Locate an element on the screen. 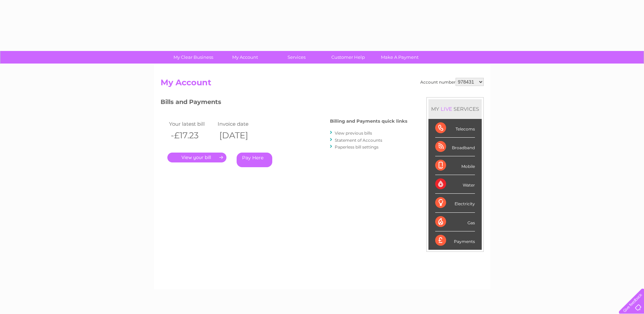 The height and width of the screenshot is (314, 644). div: Broadband is located at coordinates (455, 147).